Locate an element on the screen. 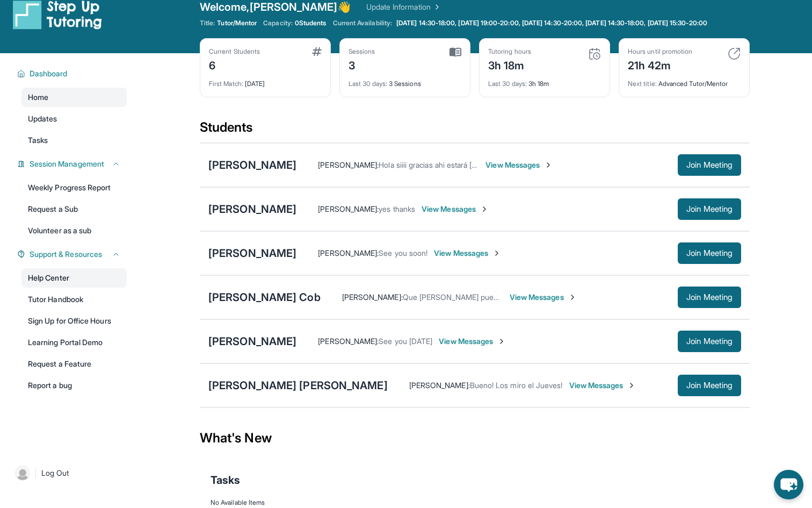 Image resolution: width=812 pixels, height=508 pixels. a: Update Information is located at coordinates (404, 7).